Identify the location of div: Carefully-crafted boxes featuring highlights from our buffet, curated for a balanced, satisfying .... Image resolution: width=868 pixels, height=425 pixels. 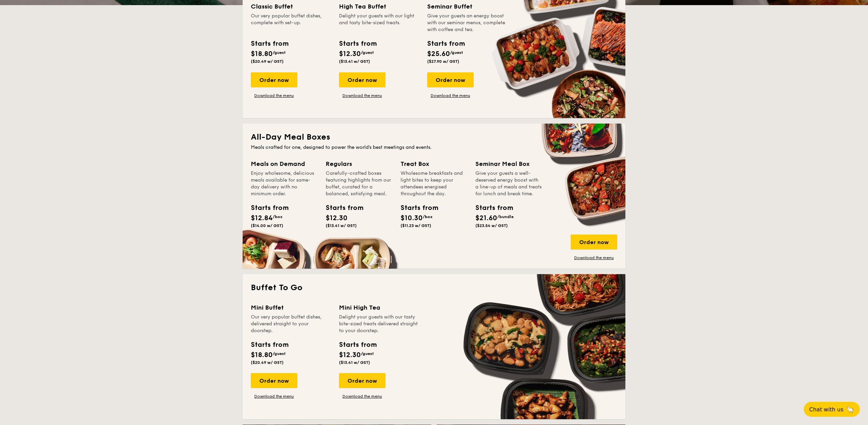
(359, 184).